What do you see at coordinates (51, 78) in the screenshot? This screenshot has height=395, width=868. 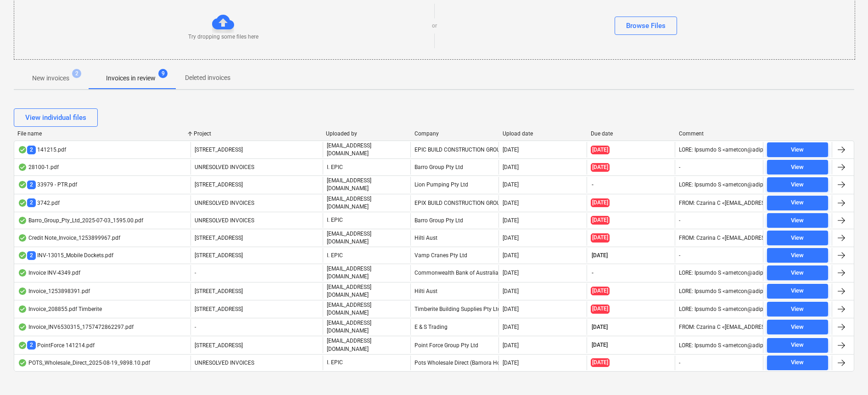 I see `p: New invoices` at bounding box center [51, 78].